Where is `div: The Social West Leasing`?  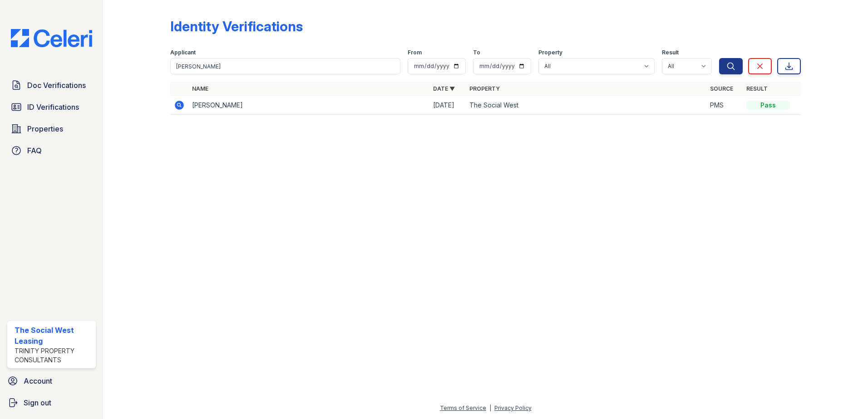
div: The Social West Leasing is located at coordinates (53, 336).